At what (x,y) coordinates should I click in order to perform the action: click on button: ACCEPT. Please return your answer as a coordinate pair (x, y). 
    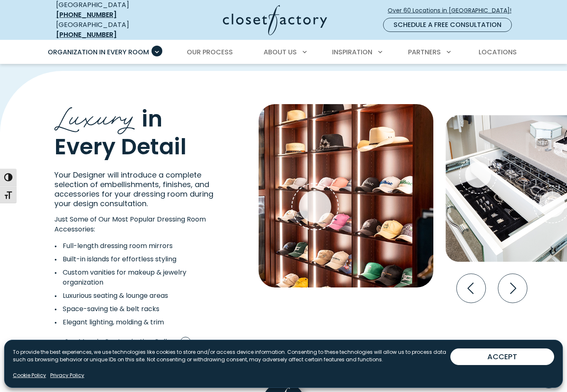
    Looking at the image, I should click on (502, 357).